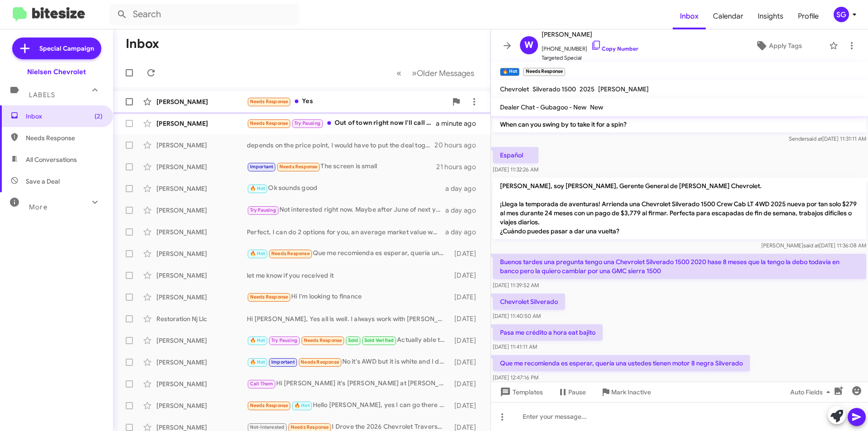 The width and height of the screenshot is (868, 431). What do you see at coordinates (621, 363) in the screenshot?
I see `p: Que me recomienda es esperar, quería una ustedes tienen motor 8 negra Silverado` at bounding box center [621, 363].